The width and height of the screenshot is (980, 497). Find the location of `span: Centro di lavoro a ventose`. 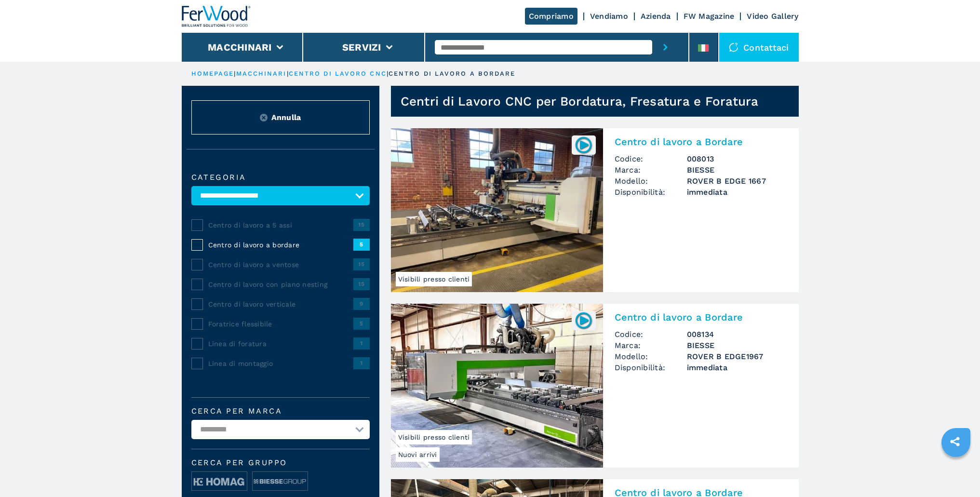

span: Centro di lavoro a ventose is located at coordinates (281, 265).